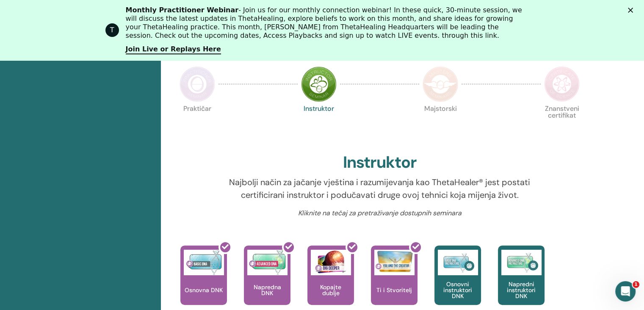 The width and height of the screenshot is (644, 310). Describe the element at coordinates (267, 262) in the screenshot. I see `img: Napredna DNK` at that location.